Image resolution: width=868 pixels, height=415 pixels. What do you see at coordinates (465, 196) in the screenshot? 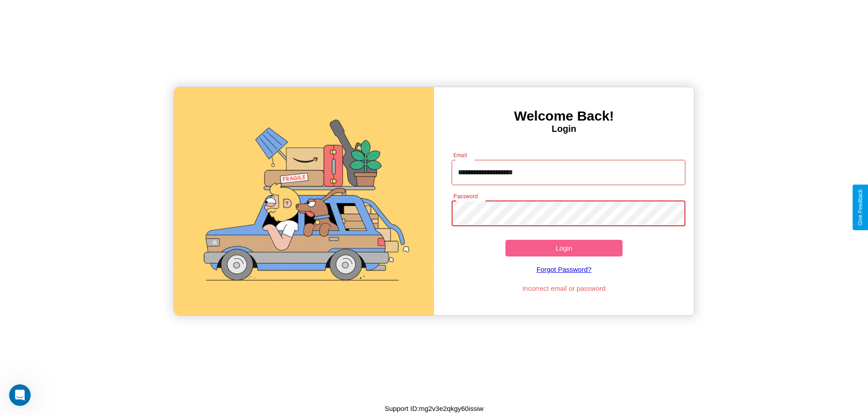
I see `label: Password` at bounding box center [465, 196].